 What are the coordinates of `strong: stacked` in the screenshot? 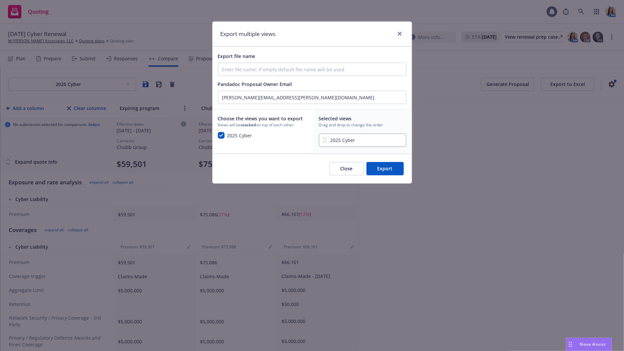 It's located at (249, 125).